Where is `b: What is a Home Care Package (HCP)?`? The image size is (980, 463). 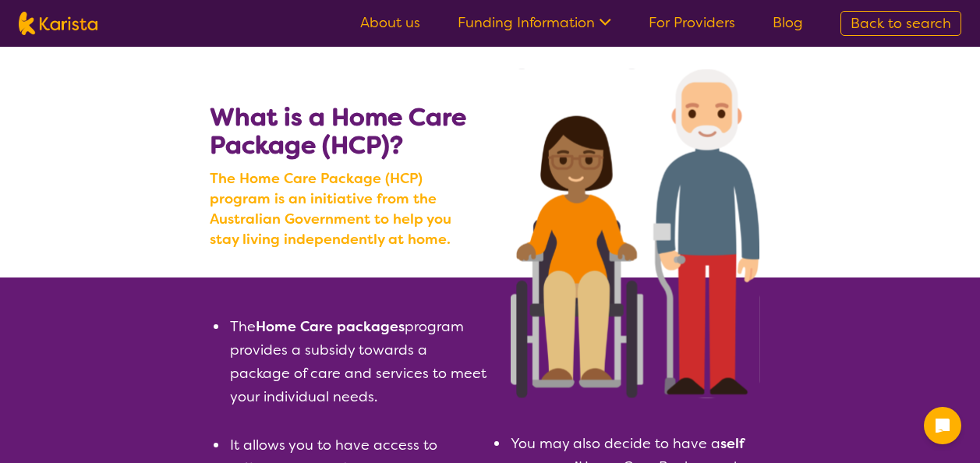
b: What is a Home Care Package (HCP)? is located at coordinates (337, 131).